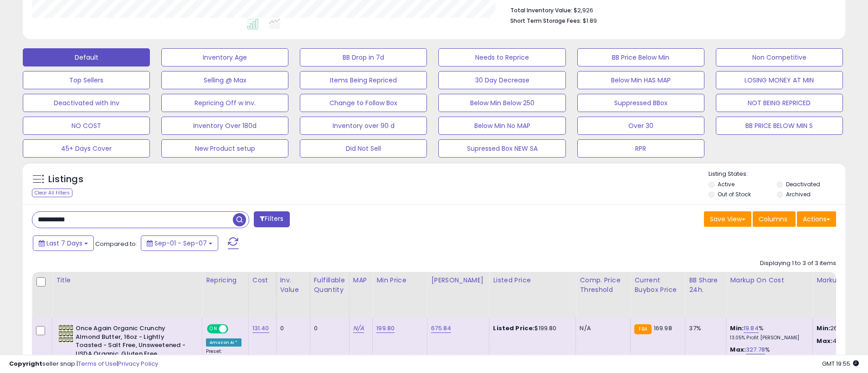 The image size is (868, 373). I want to click on button: Supressed Box NEW SA, so click(501, 148).